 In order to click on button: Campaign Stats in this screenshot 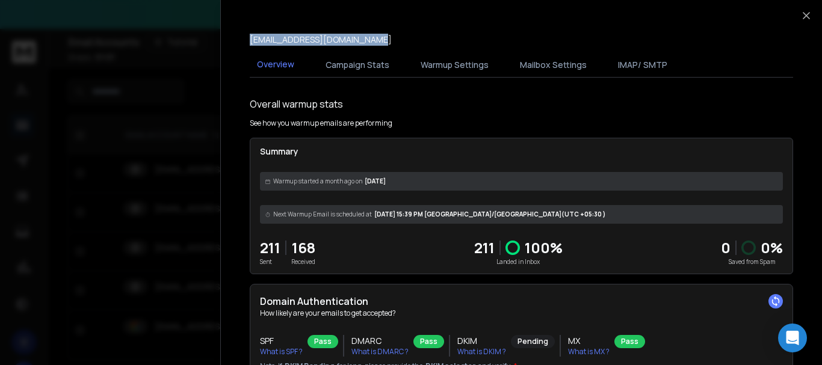, I will do `click(357, 65)`.